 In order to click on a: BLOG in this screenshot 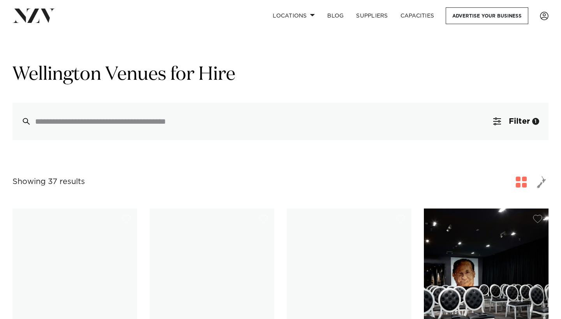, I will do `click(335, 16)`.